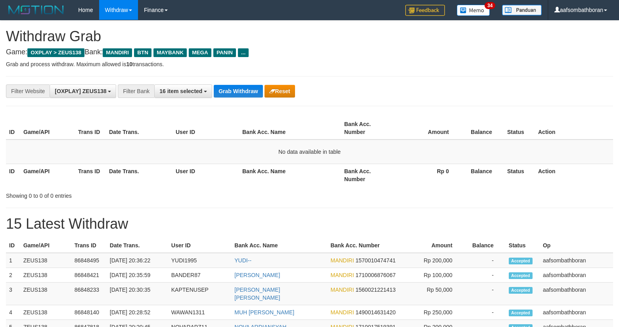 The width and height of the screenshot is (619, 327). I want to click on span: Copy 1710006876067 to clipboard, so click(375, 275).